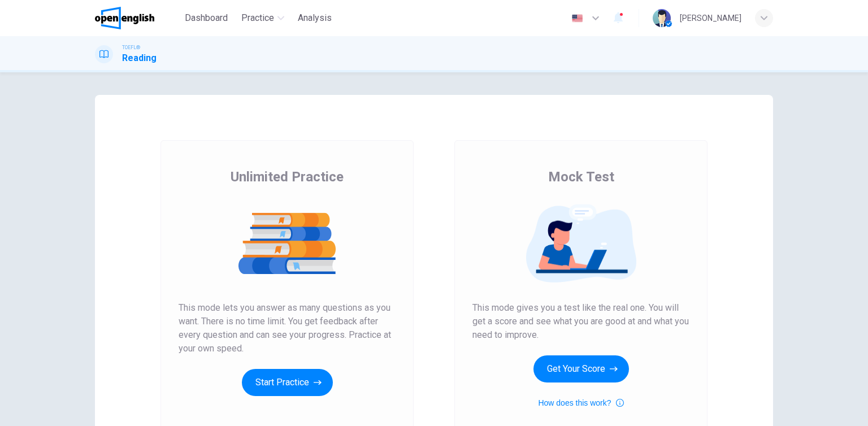 The image size is (868, 426). What do you see at coordinates (124, 18) in the screenshot?
I see `img: OpenEnglish logo` at bounding box center [124, 18].